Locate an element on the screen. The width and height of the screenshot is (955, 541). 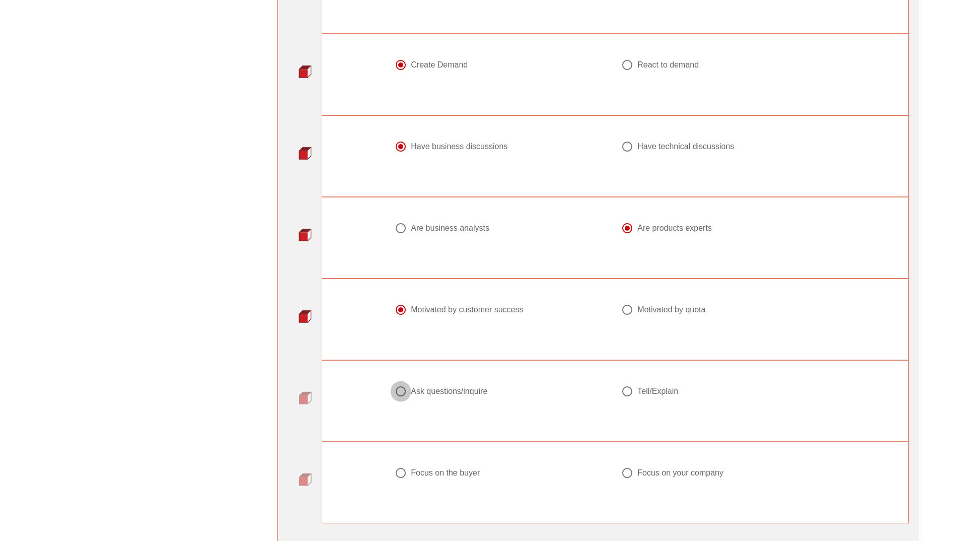
div: Motivated by quota is located at coordinates (671, 310).